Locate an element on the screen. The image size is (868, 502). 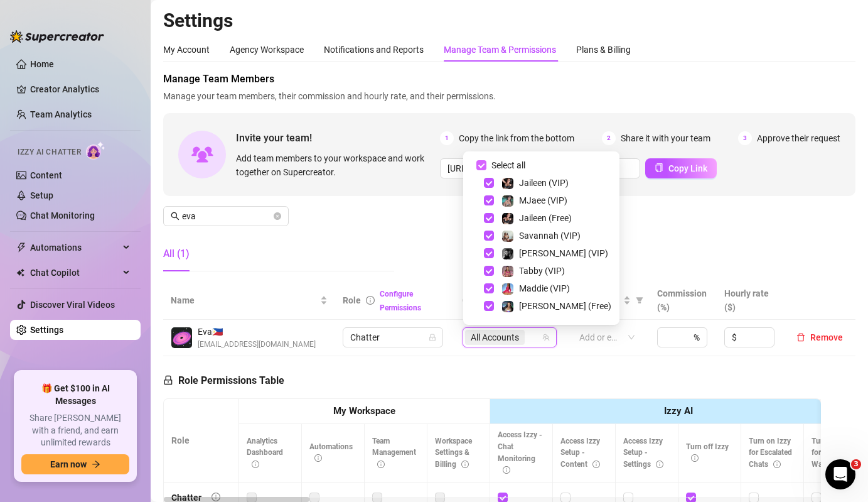
span: Select all is located at coordinates (509, 165).